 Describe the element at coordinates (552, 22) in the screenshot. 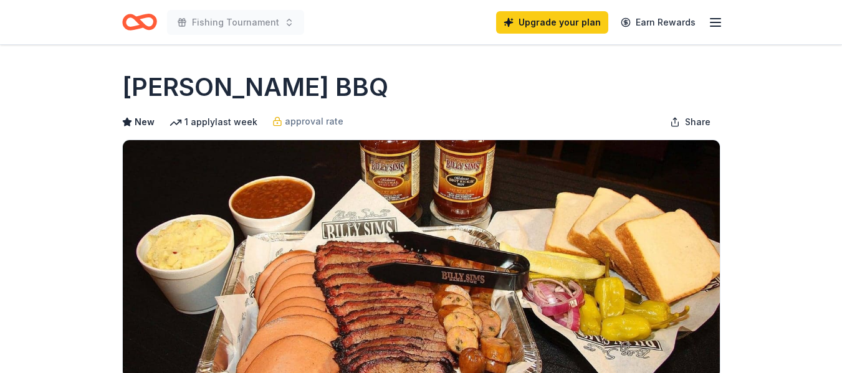

I see `a: Upgrade your plan` at that location.